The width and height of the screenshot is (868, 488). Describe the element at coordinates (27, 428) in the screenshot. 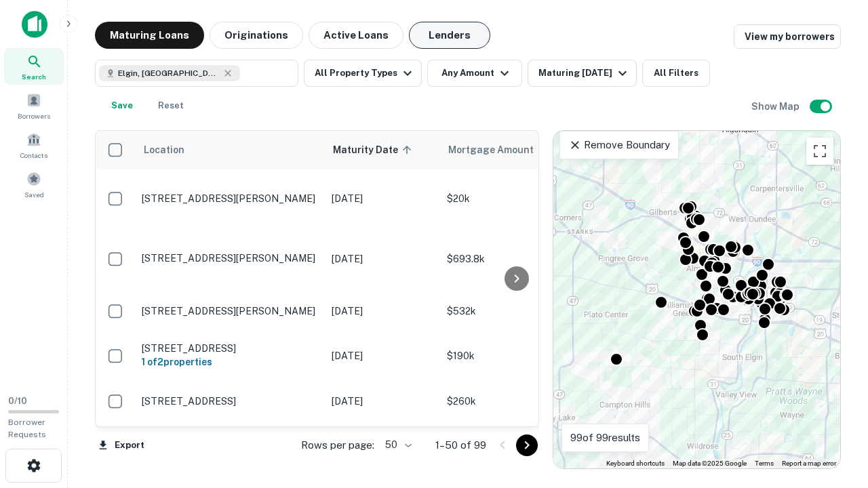

I see `span: Borrower Requests` at that location.